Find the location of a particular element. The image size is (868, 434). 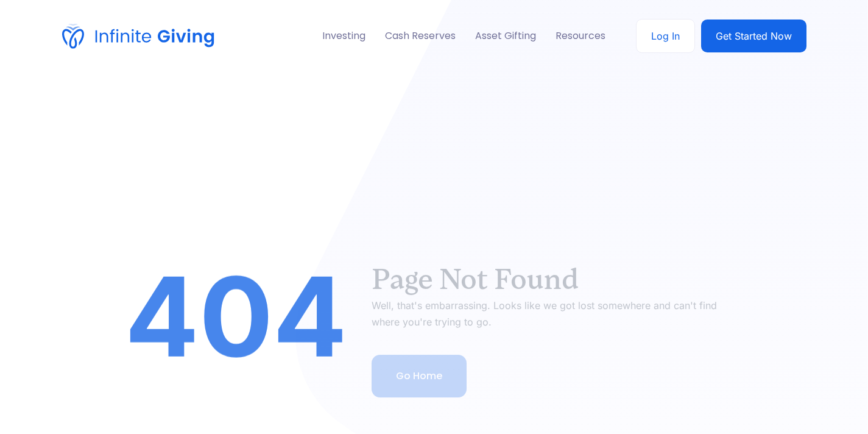

div: Investing is located at coordinates (344, 35).